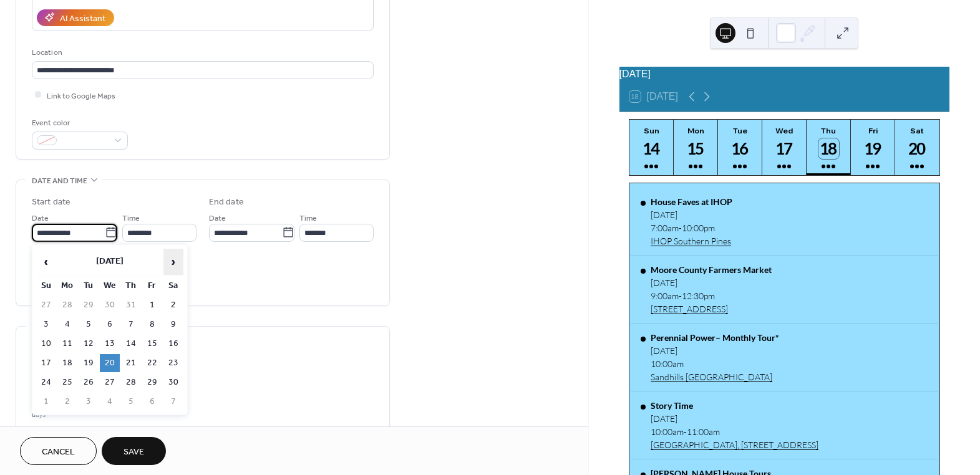  What do you see at coordinates (715, 364) in the screenshot?
I see `div: 10:00am` at bounding box center [715, 364].